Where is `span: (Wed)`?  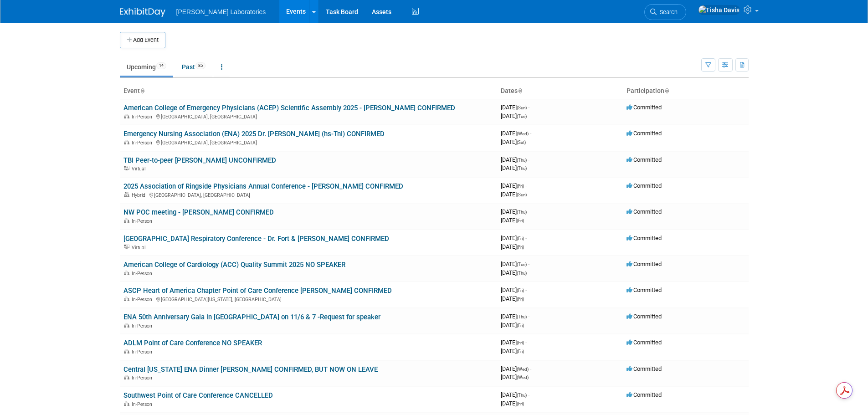
span: (Wed) is located at coordinates (523, 377).